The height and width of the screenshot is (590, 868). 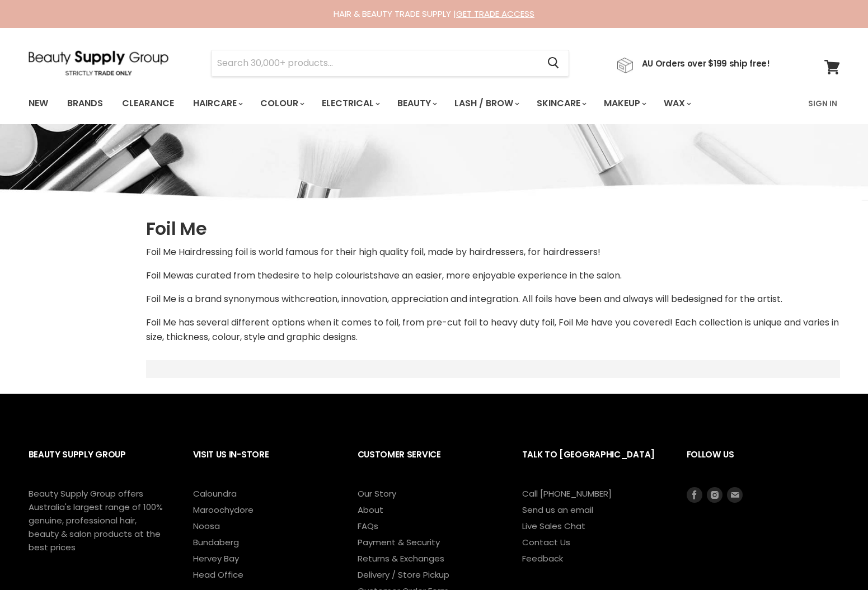 I want to click on span: was curated from the, so click(x=224, y=275).